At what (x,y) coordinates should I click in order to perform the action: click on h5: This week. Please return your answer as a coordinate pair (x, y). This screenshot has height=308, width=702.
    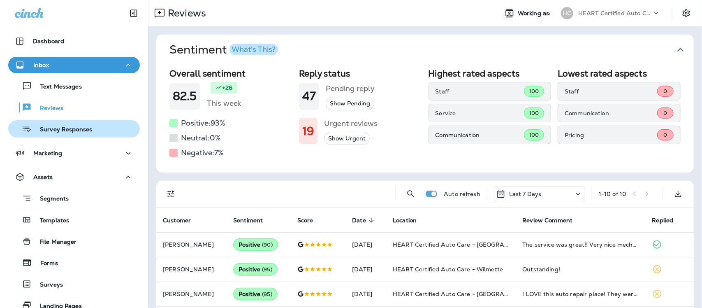
    Looking at the image, I should click on (224, 103).